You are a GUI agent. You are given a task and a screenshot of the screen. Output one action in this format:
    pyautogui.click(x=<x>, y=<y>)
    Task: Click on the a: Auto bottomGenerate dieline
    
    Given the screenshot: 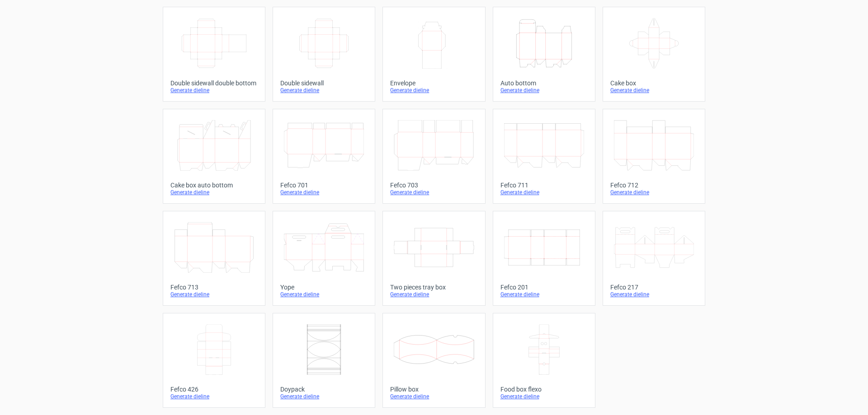 What is the action you would take?
    pyautogui.click(x=543, y=54)
    